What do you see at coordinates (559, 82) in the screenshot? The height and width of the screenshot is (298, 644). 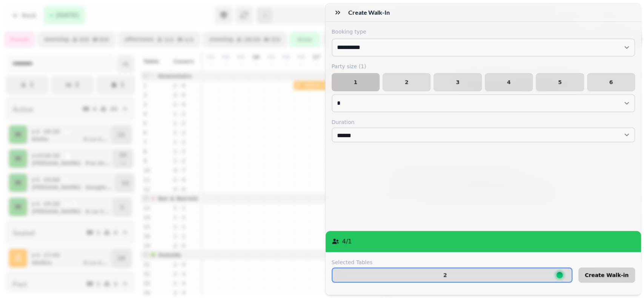 I see `span: 5` at bounding box center [559, 82].